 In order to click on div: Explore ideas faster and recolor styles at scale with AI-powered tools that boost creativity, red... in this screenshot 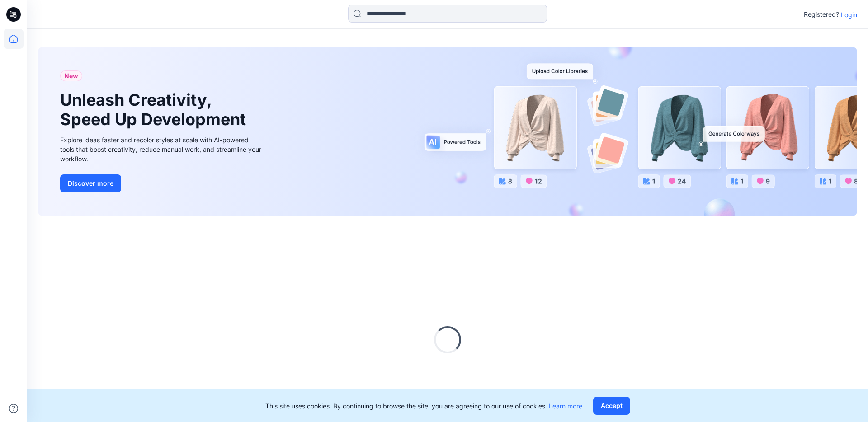, I will do `click(162, 149)`.